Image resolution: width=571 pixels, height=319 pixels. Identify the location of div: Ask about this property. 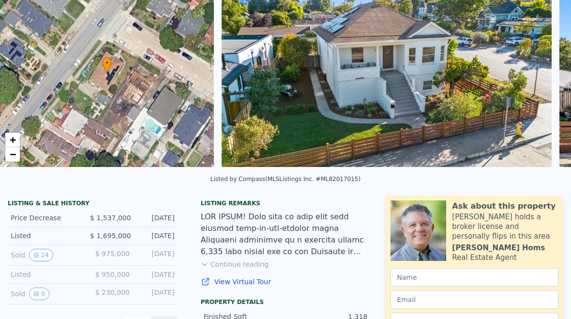
(504, 206).